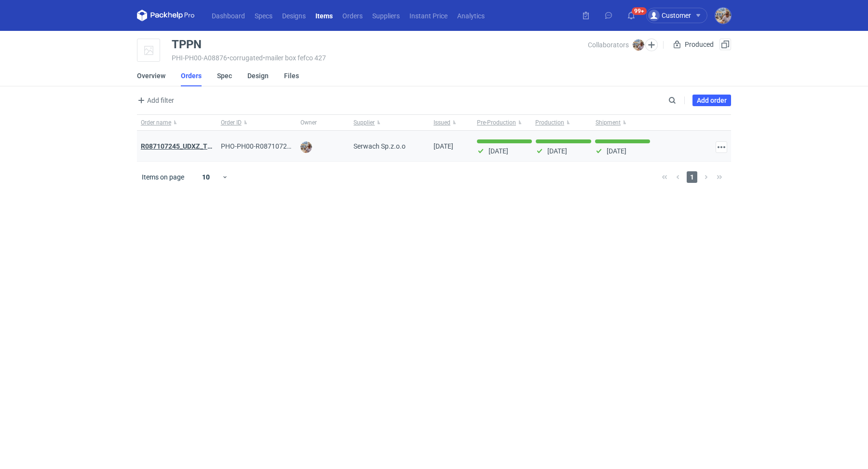  Describe the element at coordinates (364, 122) in the screenshot. I see `span: Supplier` at that location.